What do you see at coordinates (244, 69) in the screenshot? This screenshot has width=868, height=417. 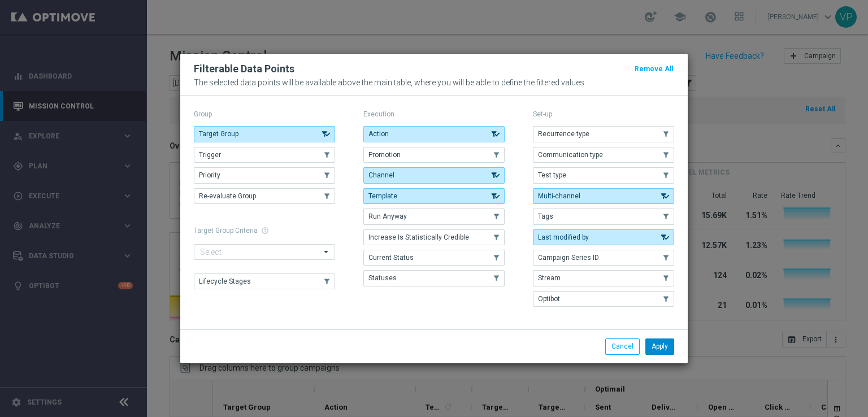 I see `h2: Filterable Data Points` at bounding box center [244, 69].